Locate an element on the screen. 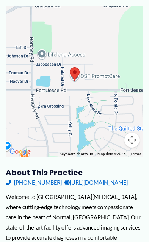  span: Map data ©2025 is located at coordinates (111, 154).